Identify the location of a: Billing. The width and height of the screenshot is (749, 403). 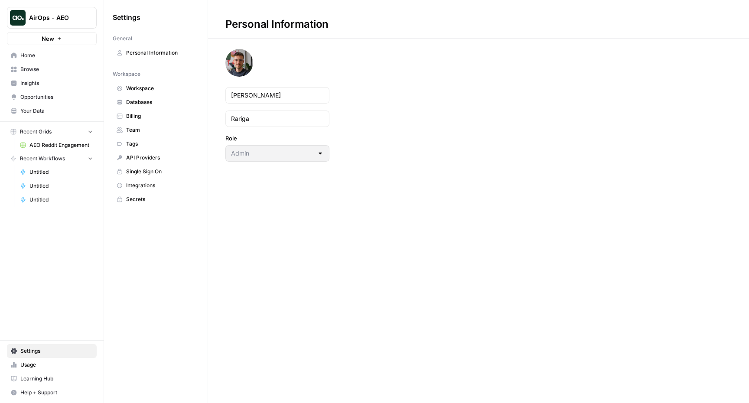
(156, 116).